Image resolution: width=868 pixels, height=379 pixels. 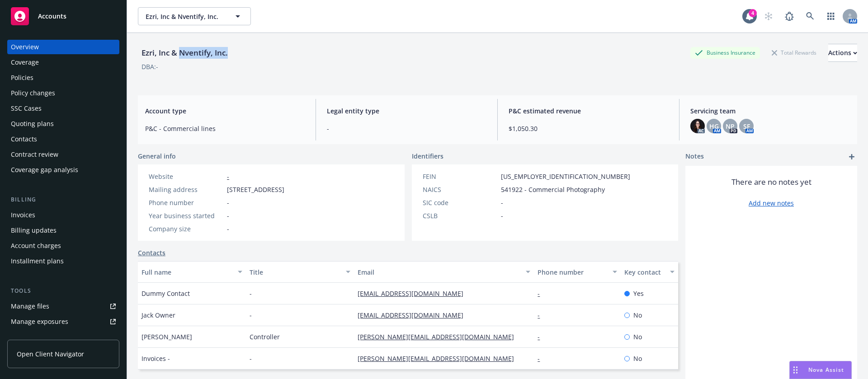 What do you see at coordinates (44, 170) in the screenshot?
I see `div: Coverage gap analysis` at bounding box center [44, 170].